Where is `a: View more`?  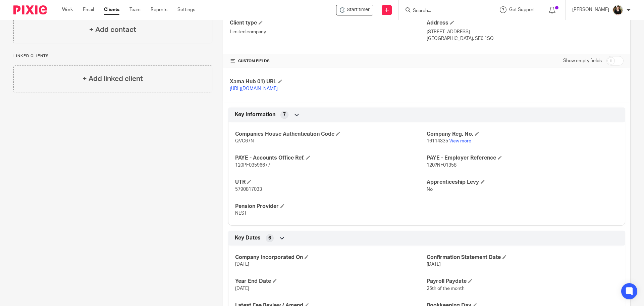 a: View more is located at coordinates (460, 141).